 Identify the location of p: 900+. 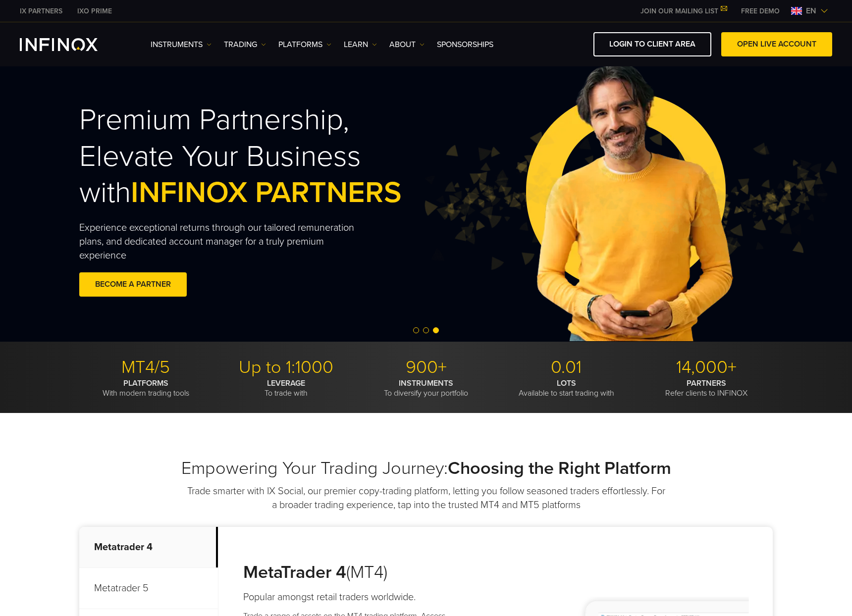
(426, 367).